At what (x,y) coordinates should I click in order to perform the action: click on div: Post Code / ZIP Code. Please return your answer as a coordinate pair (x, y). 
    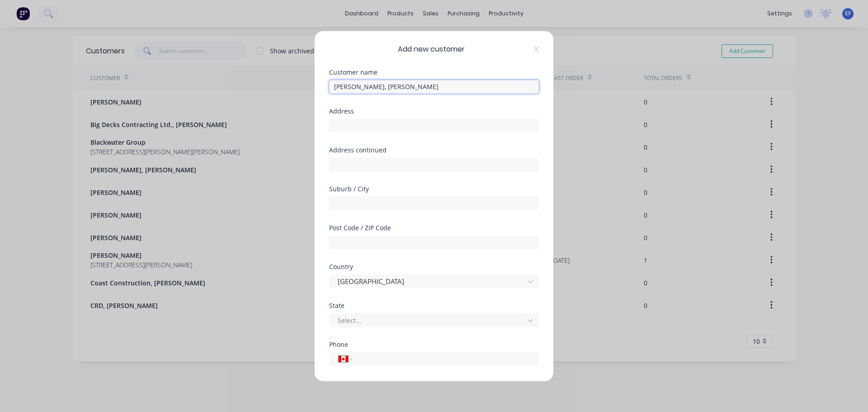
    Looking at the image, I should click on (434, 227).